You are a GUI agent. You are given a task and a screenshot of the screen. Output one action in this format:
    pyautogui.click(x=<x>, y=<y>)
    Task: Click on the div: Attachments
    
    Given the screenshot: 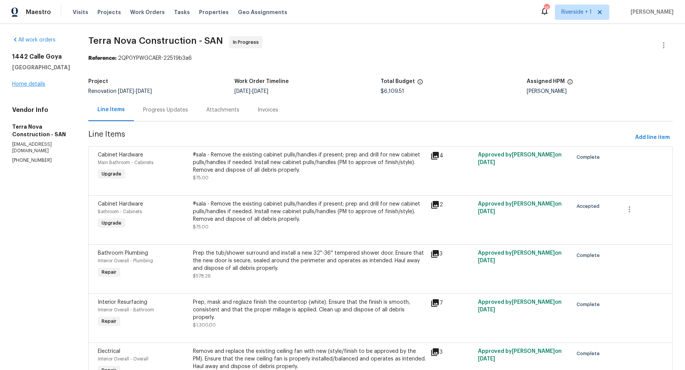 What is the action you would take?
    pyautogui.click(x=223, y=110)
    